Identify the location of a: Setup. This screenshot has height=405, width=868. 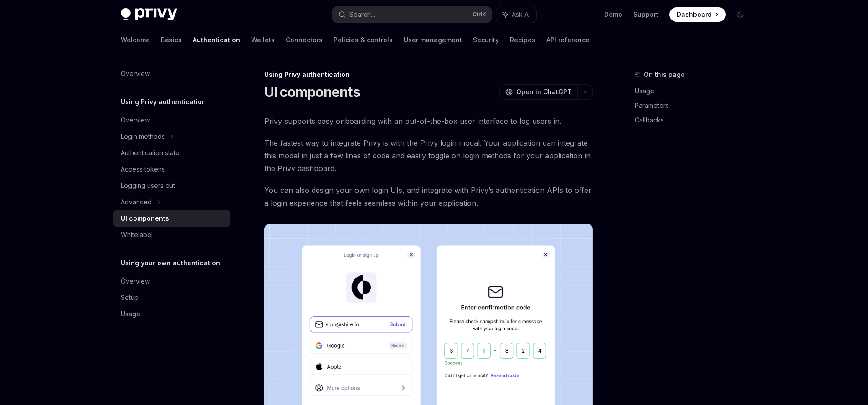
(172, 298).